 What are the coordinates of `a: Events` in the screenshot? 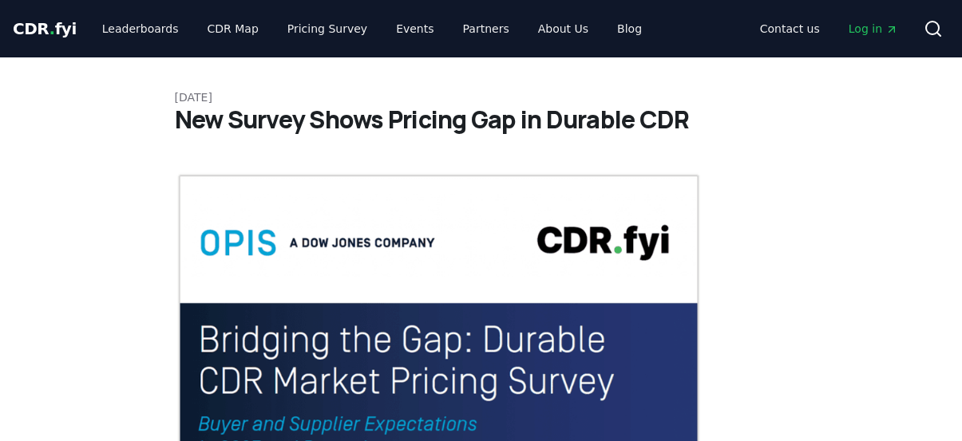 It's located at (414, 29).